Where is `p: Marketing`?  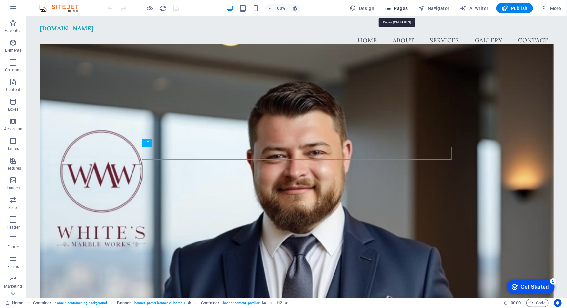 p: Marketing is located at coordinates (13, 287).